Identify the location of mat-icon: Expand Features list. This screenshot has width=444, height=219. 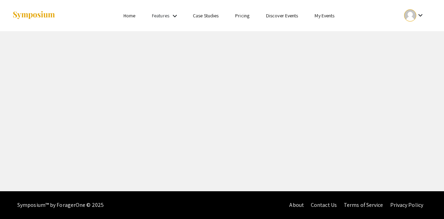
(175, 16).